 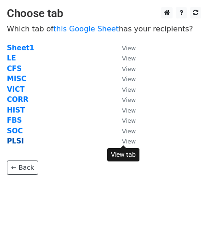 What do you see at coordinates (86, 29) in the screenshot?
I see `a: this Google Sheet` at bounding box center [86, 29].